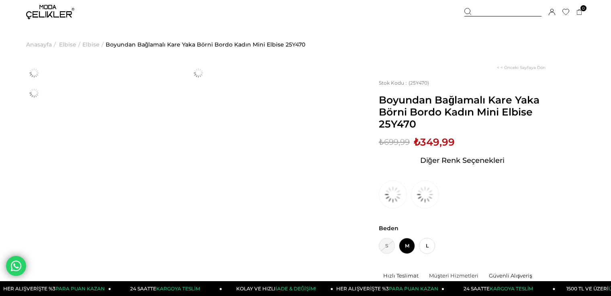  I want to click on span: Anasayfa, so click(39, 45).